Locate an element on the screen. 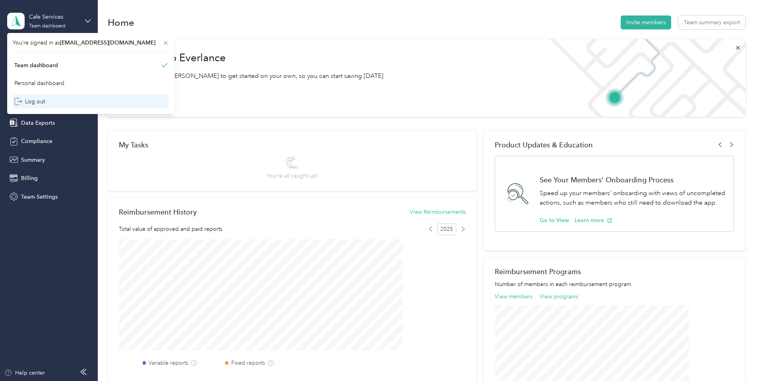 The height and width of the screenshot is (381, 759). div: My Tasks is located at coordinates (292, 145).